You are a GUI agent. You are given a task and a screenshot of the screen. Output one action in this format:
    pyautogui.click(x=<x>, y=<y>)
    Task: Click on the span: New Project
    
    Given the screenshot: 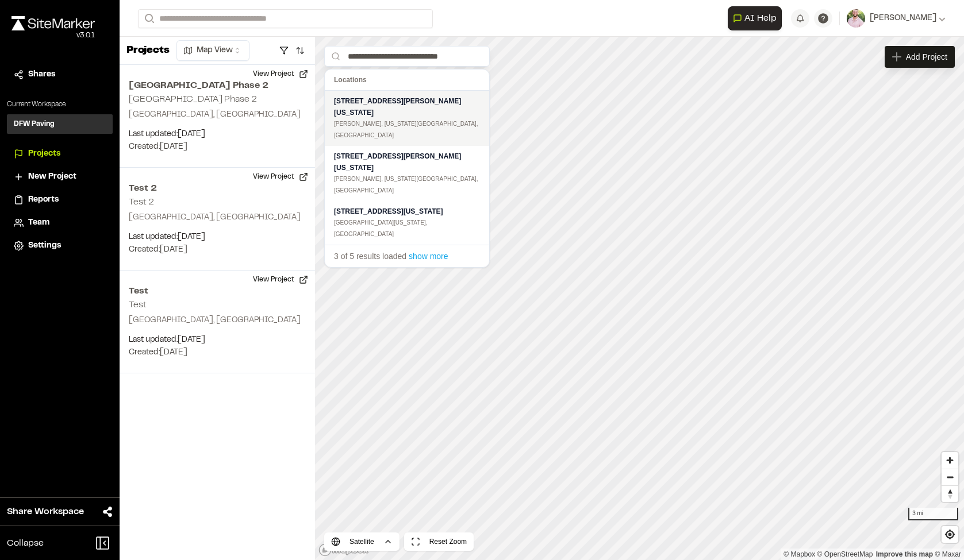 What is the action you would take?
    pyautogui.click(x=52, y=177)
    